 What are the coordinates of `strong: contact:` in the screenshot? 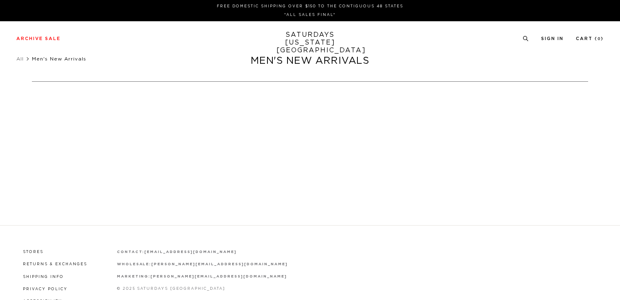 It's located at (131, 252).